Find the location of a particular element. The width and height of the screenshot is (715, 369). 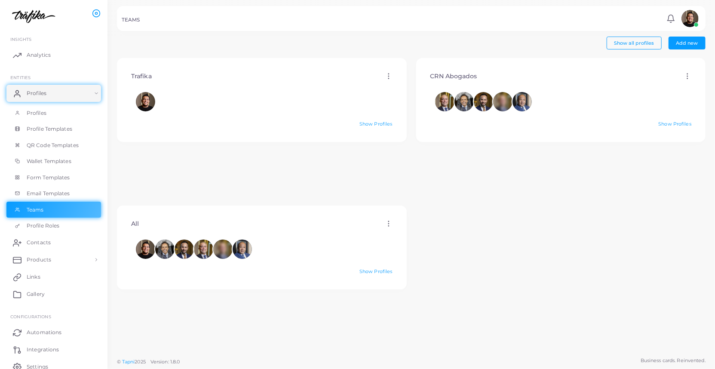

a: QR Code Templates is located at coordinates (54, 145).